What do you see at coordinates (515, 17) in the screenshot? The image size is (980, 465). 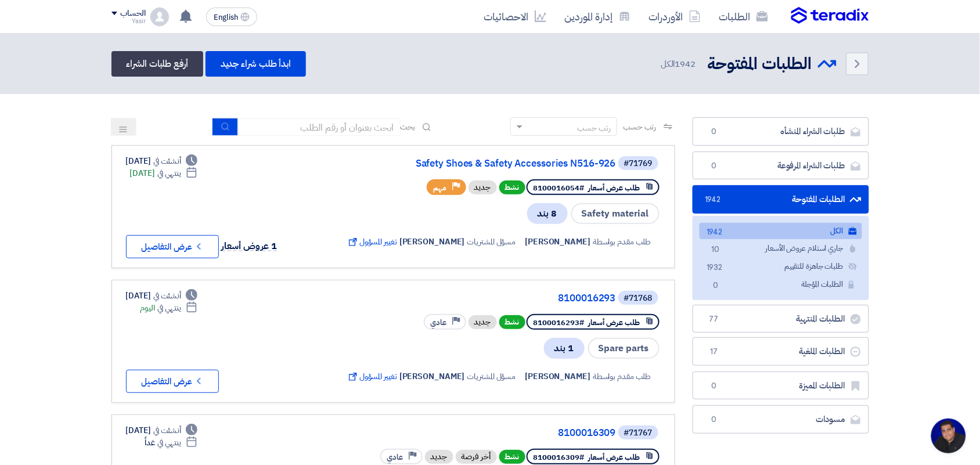 I see `a: الاحصائيات` at bounding box center [515, 17].